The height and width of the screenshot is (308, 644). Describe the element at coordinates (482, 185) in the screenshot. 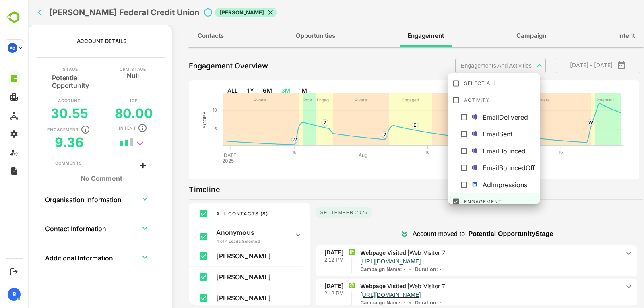

I see `div: AdImpressions` at that location.